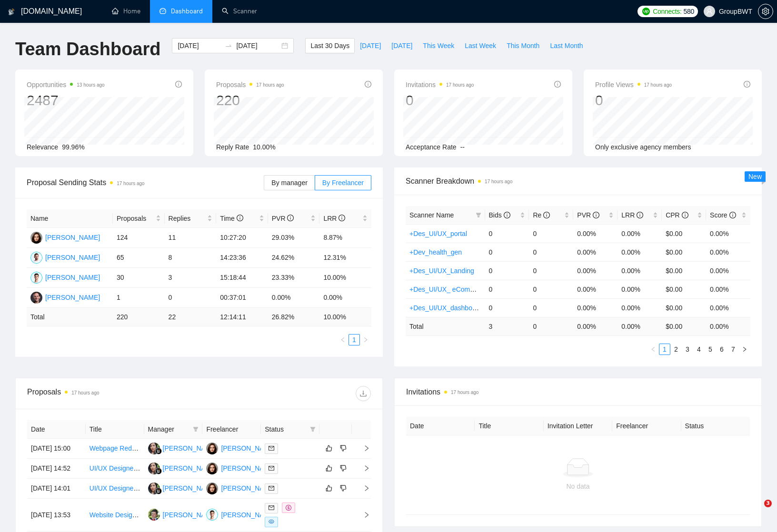  Describe the element at coordinates (481, 46) in the screenshot. I see `button: Last Week` at that location.